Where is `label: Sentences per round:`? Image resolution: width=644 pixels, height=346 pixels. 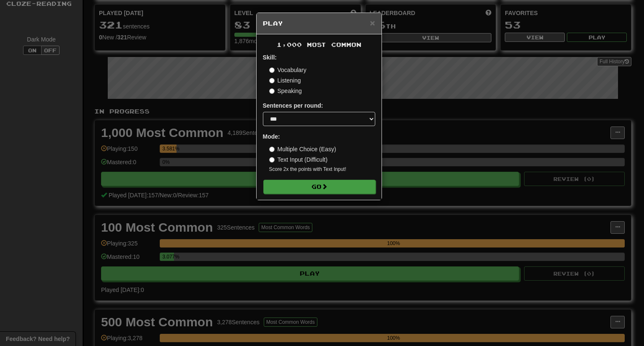 label: Sentences per round: is located at coordinates (293, 105).